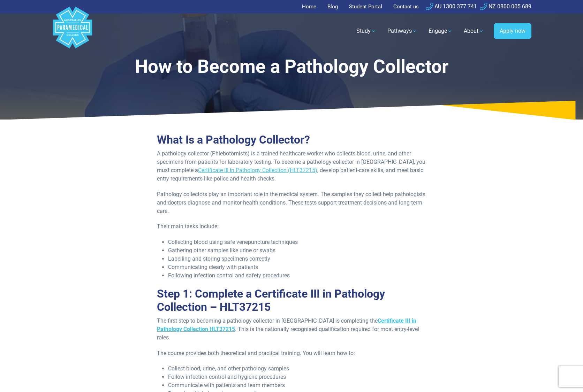 Image resolution: width=583 pixels, height=392 pixels. I want to click on a: About, so click(474, 31).